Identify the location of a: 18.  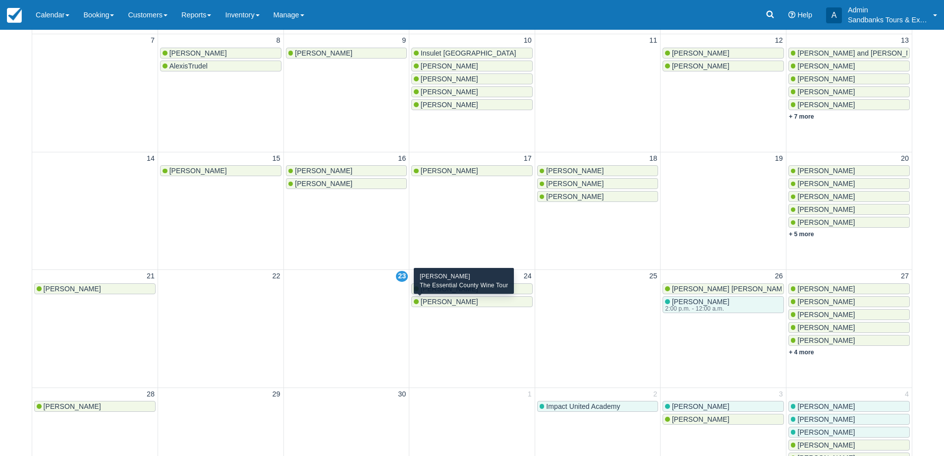
(653, 159).